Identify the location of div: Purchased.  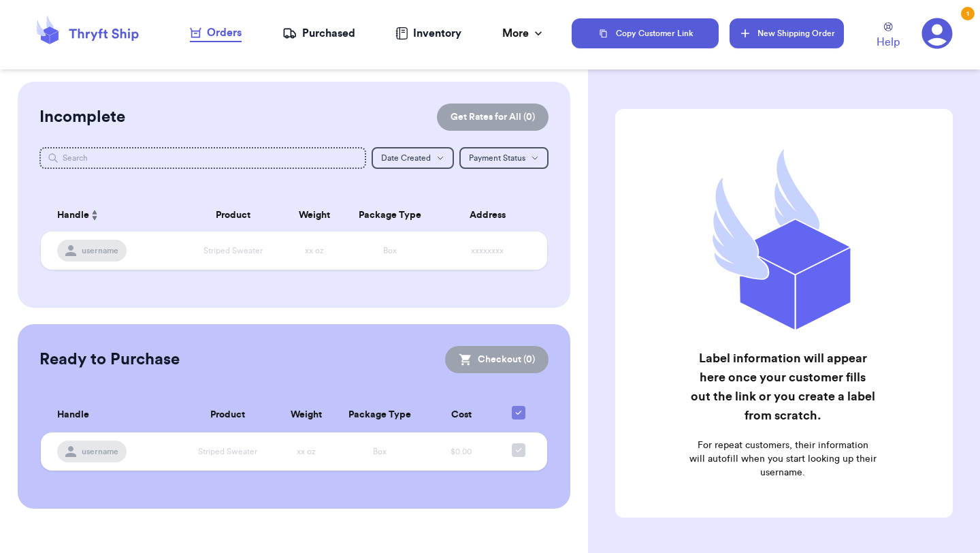
(318, 33).